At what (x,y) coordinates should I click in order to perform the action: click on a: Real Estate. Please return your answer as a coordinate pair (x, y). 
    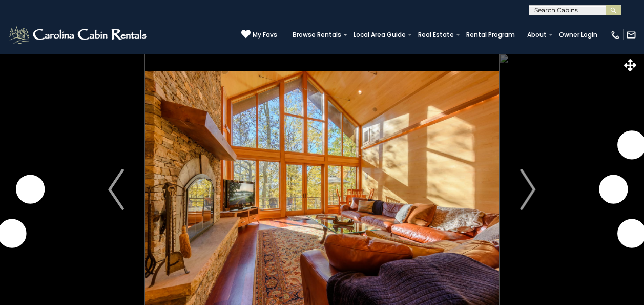
    Looking at the image, I should click on (436, 35).